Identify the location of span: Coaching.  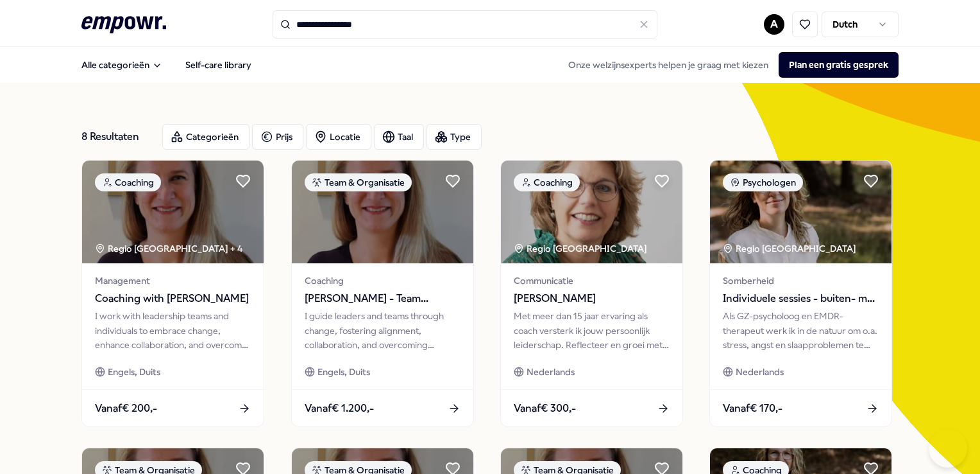
(382, 281).